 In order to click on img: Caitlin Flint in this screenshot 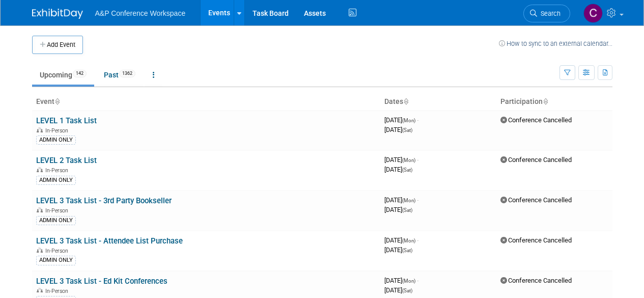, I will do `click(593, 14)`.